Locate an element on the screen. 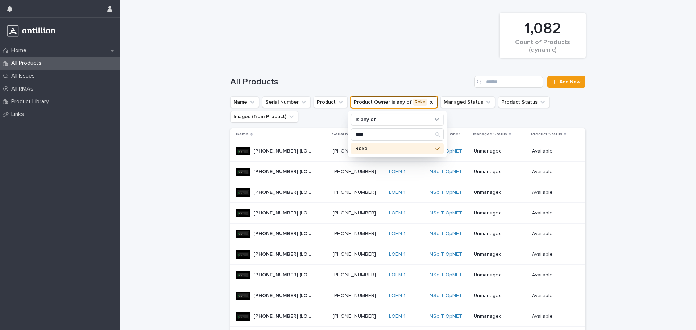 The width and height of the screenshot is (696, 330). div: Count of Products (dynamic) is located at coordinates (543, 46).